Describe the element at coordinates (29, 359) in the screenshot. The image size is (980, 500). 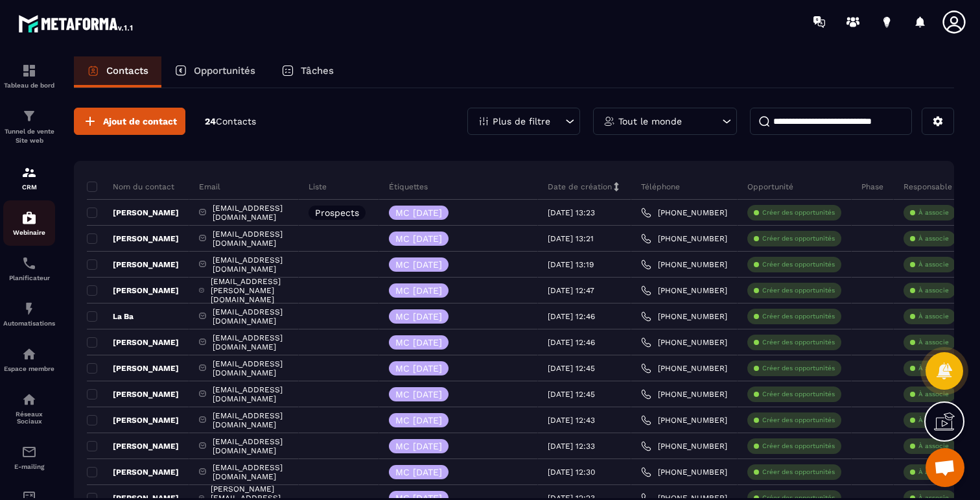
I see `a: automationsautomationsEspace membre` at that location.